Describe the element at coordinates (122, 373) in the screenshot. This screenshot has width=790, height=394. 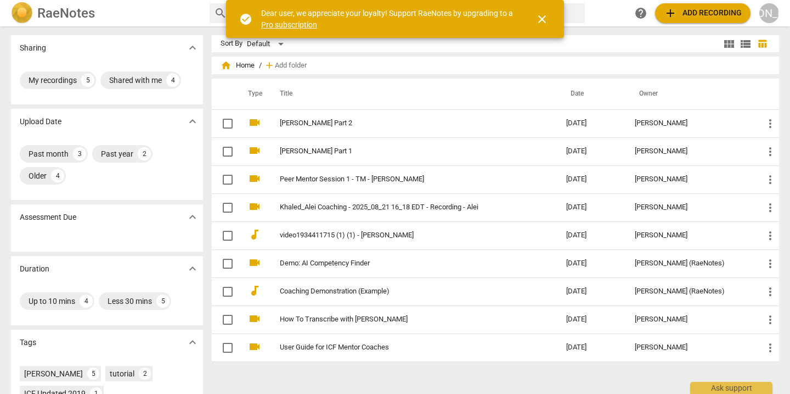
I see `div: tutorial` at that location.